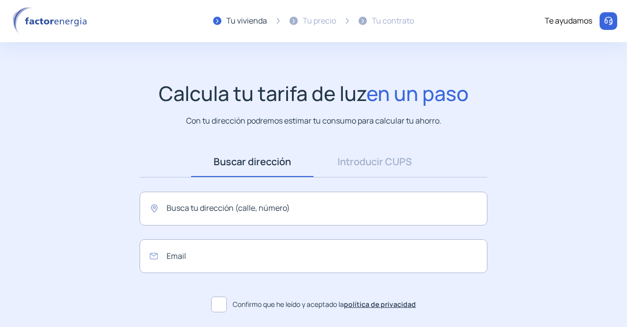 The image size is (627, 327). Describe the element at coordinates (313, 120) in the screenshot. I see `p: Con tu dirección podremos estimar tu consumo para calcular tu ahorro.` at that location.